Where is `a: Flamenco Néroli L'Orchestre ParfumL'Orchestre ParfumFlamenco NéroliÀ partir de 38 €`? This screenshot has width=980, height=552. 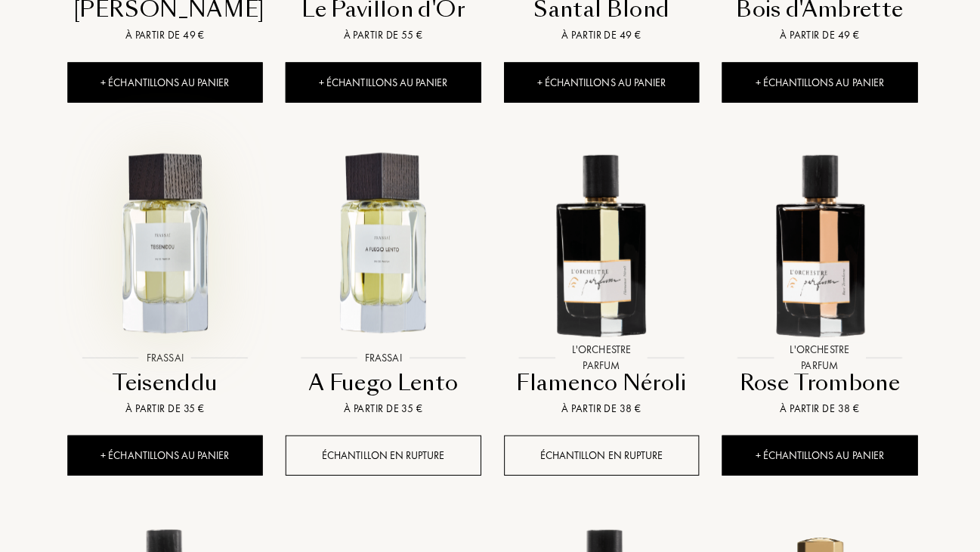 a: Flamenco Néroli L'Orchestre ParfumL'Orchestre ParfumFlamenco NéroliÀ partir de 38 € is located at coordinates (599, 281).